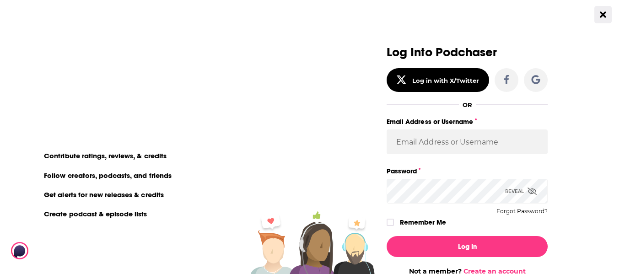 This screenshot has height=274, width=625. Describe the element at coordinates (467, 122) in the screenshot. I see `label: Email Address or Username` at that location.